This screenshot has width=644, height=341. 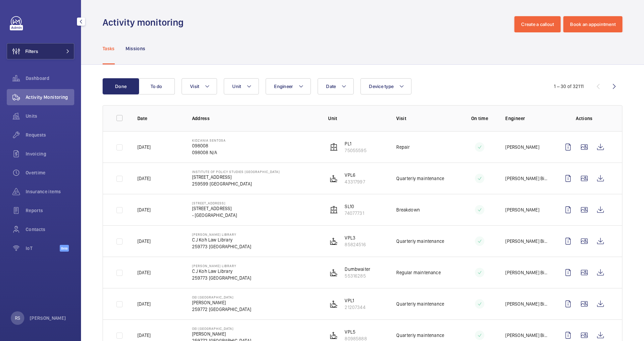 I want to click on span: Units, so click(x=50, y=116).